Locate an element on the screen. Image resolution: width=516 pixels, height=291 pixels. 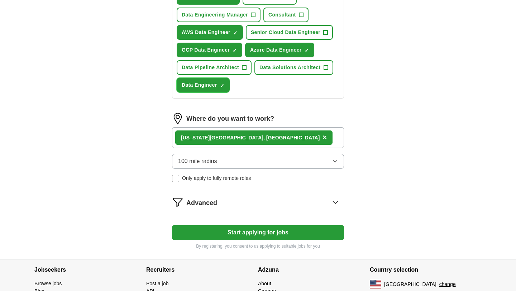
span: 100 mile radius is located at coordinates (197, 161).